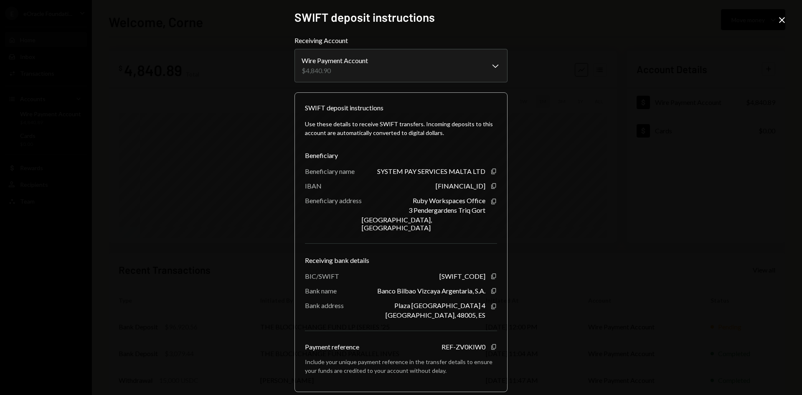 The image size is (802, 395). I want to click on div: Receiving bank details, so click(401, 260).